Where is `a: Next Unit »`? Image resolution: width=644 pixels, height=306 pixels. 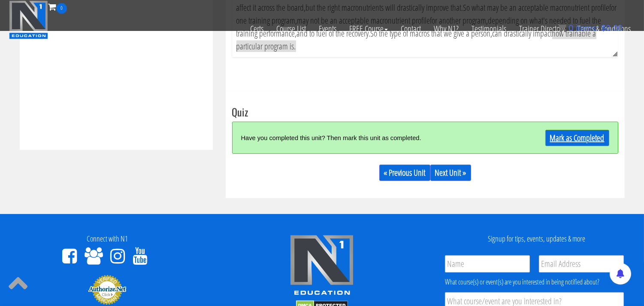
a: Next Unit » is located at coordinates (451, 173).